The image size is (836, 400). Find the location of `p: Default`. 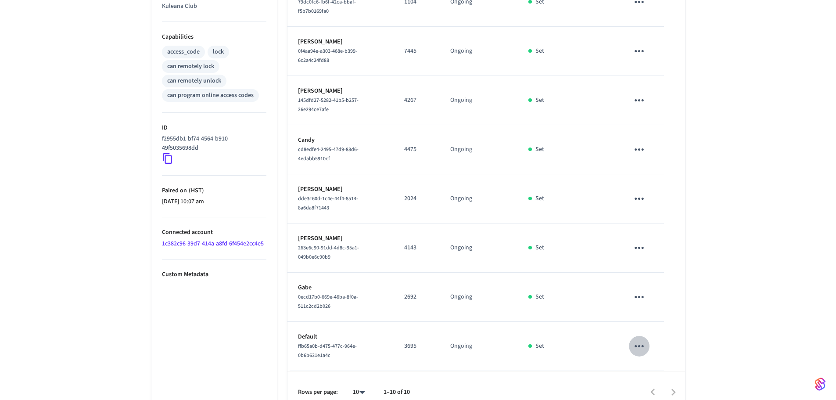

p: Default is located at coordinates (340, 336).